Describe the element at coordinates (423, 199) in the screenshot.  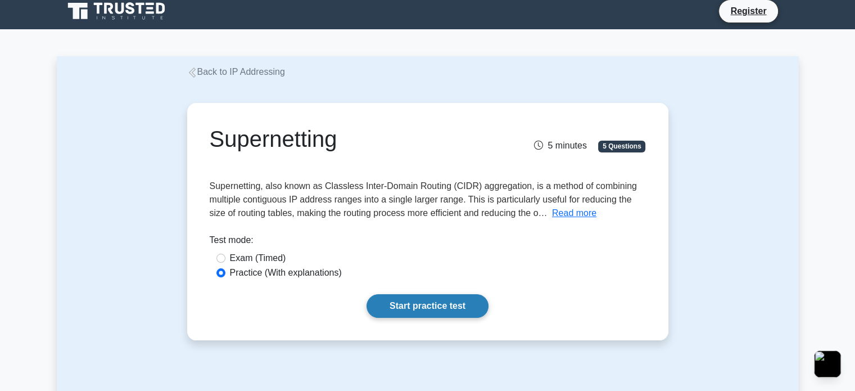
I see `span: Supernetting, also known as Classless Inter-Domain Routing (CIDR) aggregation, is a method of com...` at that location.